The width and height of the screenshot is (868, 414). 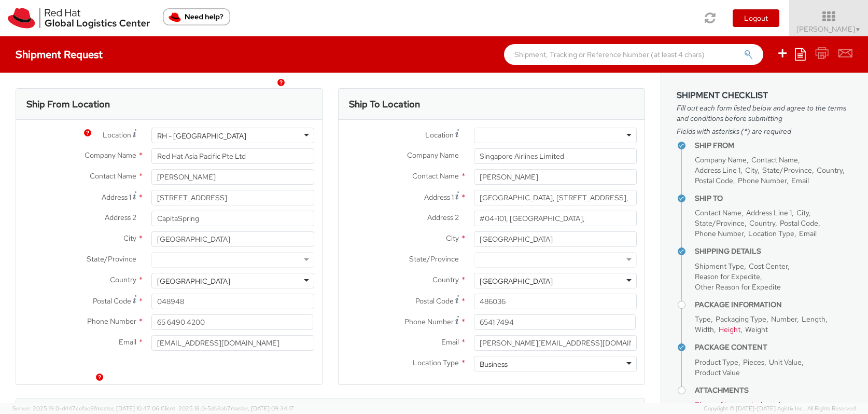 What do you see at coordinates (773, 390) in the screenshot?
I see `h4: Attachments` at bounding box center [773, 390].